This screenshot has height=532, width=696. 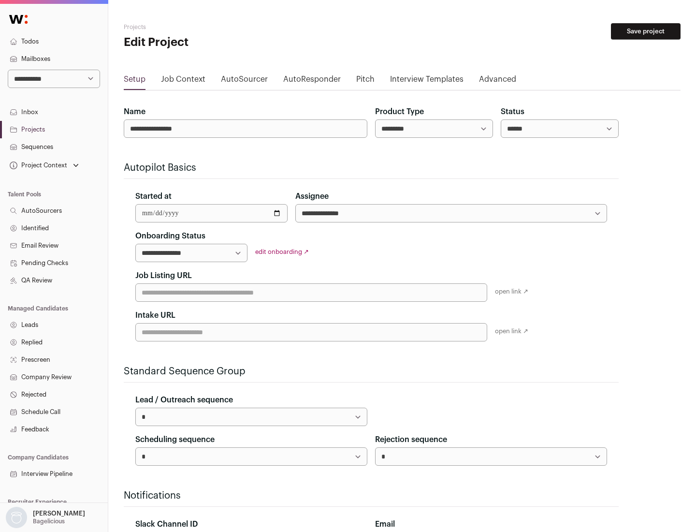 What do you see at coordinates (18, 19) in the screenshot?
I see `img: Wellfound` at bounding box center [18, 19].